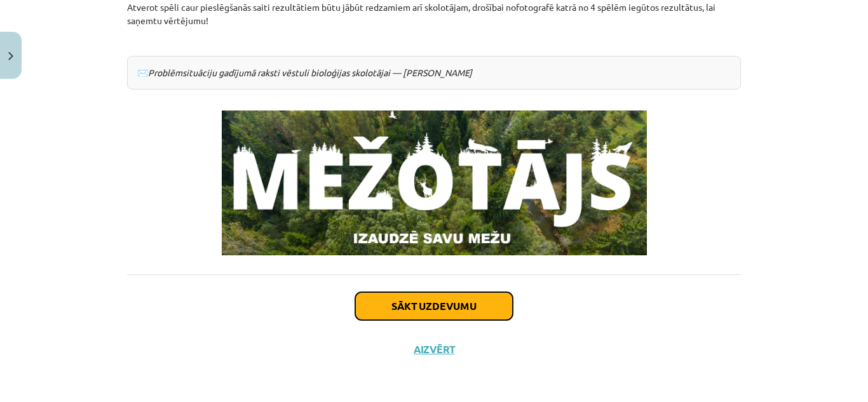 The height and width of the screenshot is (402, 868). Describe the element at coordinates (434, 306) in the screenshot. I see `button: Sākt uzdevumu` at that location.